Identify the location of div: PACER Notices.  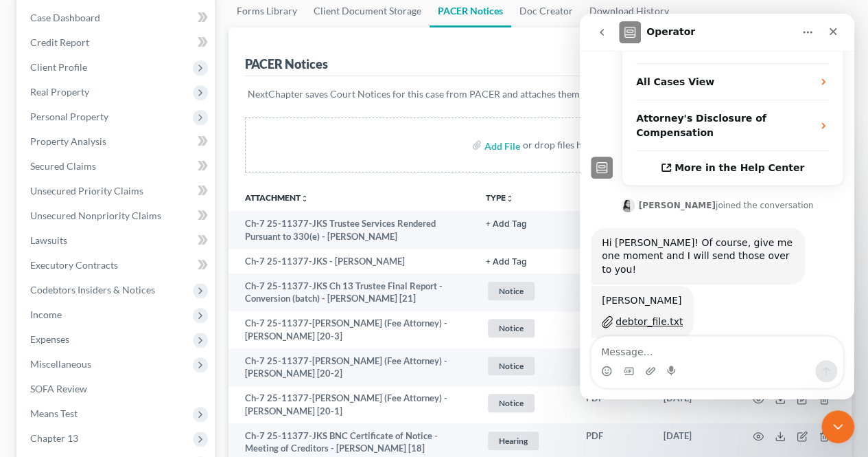
(287, 64).